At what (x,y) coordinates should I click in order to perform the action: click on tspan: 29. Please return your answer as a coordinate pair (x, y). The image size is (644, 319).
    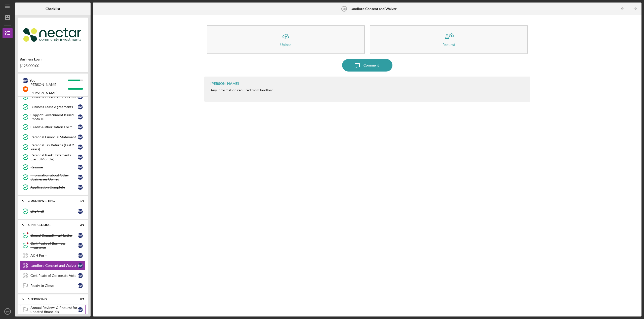
    Looking at the image, I should click on (25, 276).